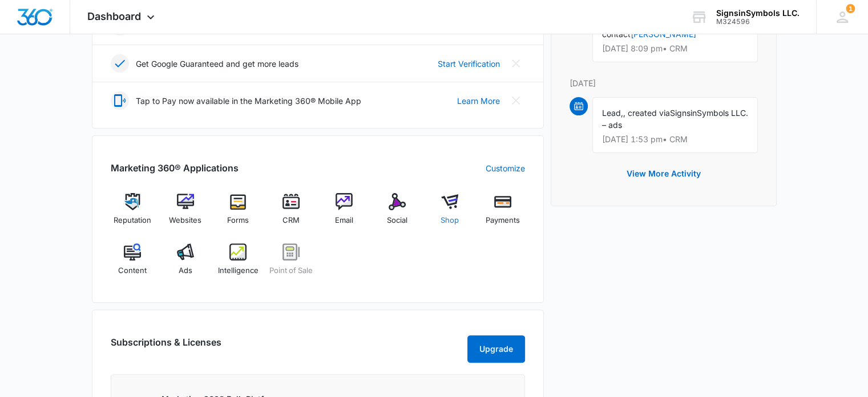 The image size is (868, 397). I want to click on p: Get Google Guaranteed and get more leads, so click(217, 64).